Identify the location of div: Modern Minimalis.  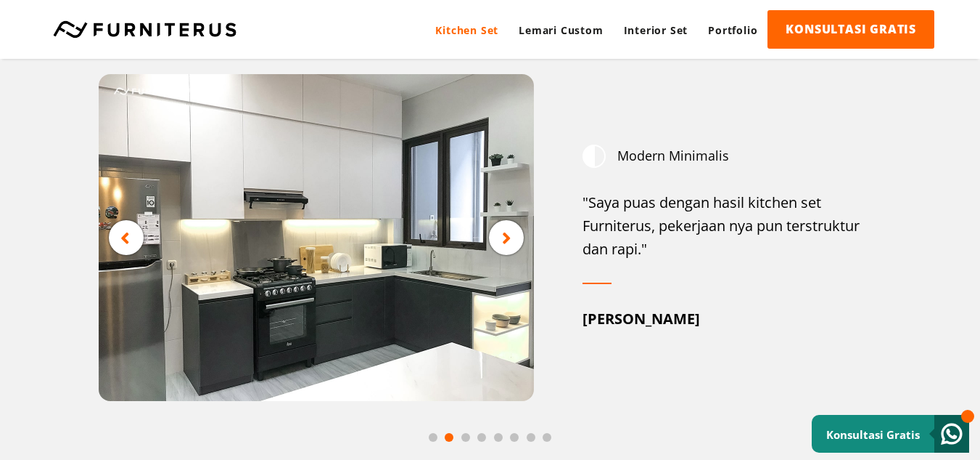
(732, 156).